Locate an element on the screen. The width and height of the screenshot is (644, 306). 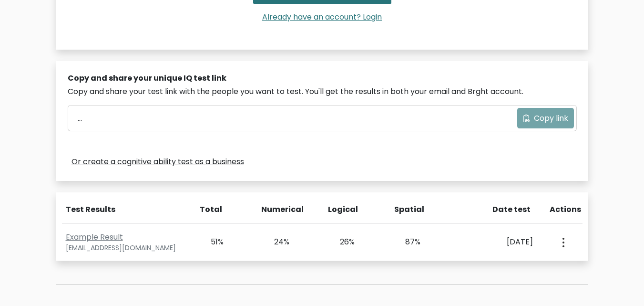
div: Spatial is located at coordinates (408, 210).